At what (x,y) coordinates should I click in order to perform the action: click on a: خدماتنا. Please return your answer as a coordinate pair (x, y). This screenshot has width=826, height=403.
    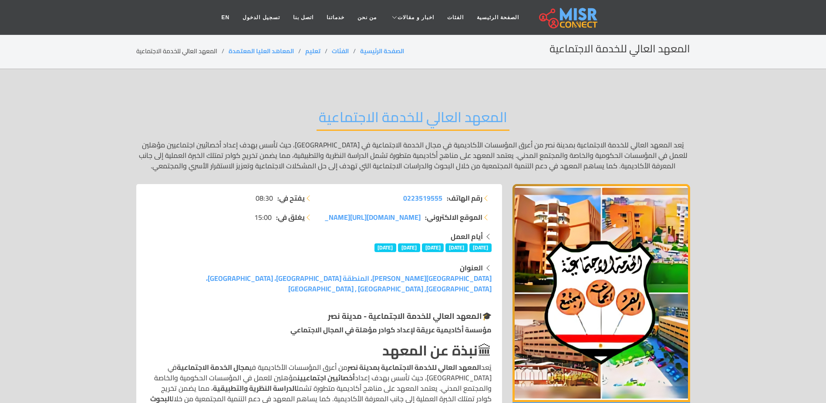
    Looking at the image, I should click on (335, 17).